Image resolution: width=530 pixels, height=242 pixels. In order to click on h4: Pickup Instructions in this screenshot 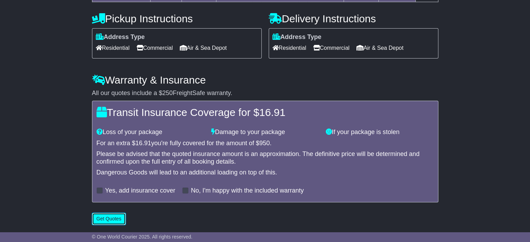, I will do `click(177, 18)`.